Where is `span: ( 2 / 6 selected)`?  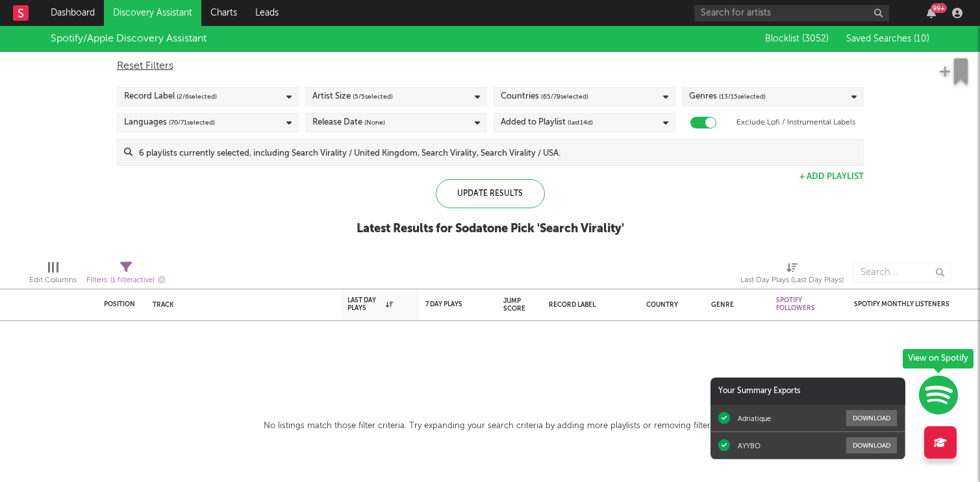 span: ( 2 / 6 selected) is located at coordinates (197, 97).